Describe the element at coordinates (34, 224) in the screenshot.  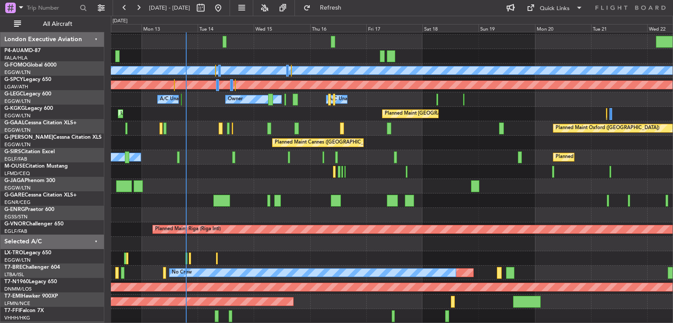
I see `a: G-VNORChallenger 650` at that location.